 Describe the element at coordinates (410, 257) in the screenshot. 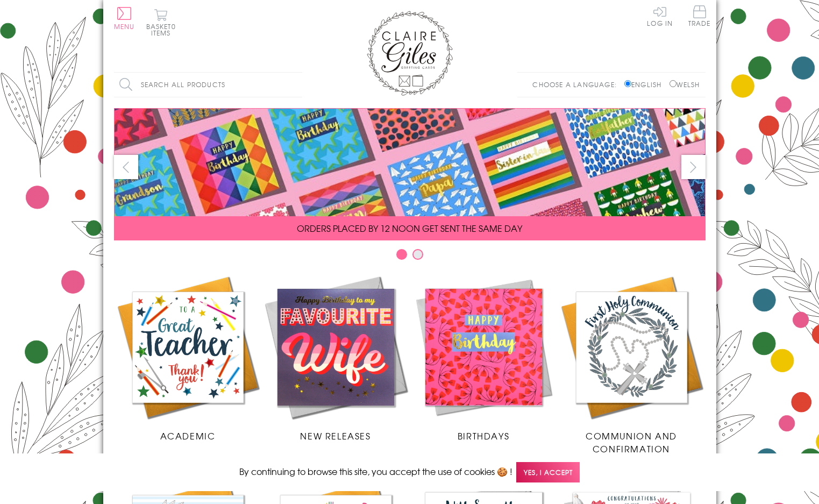

I see `div: Carousel Pagination` at that location.